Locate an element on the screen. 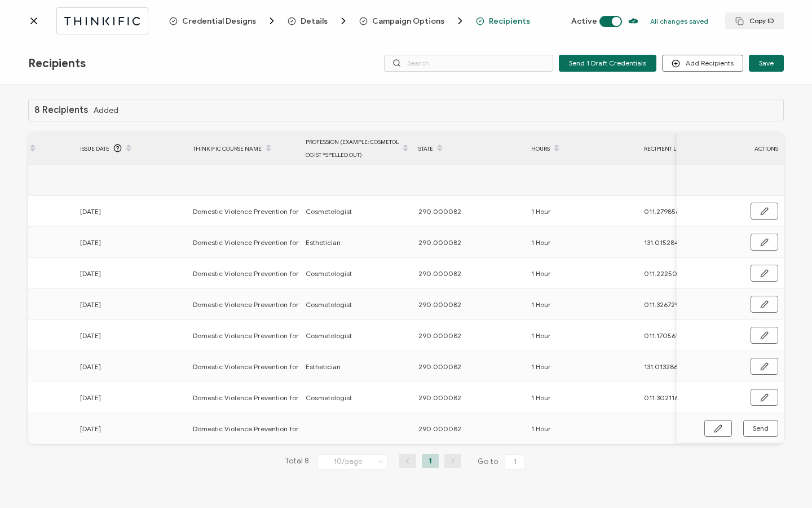  div: Breadcrumb is located at coordinates (350, 21).